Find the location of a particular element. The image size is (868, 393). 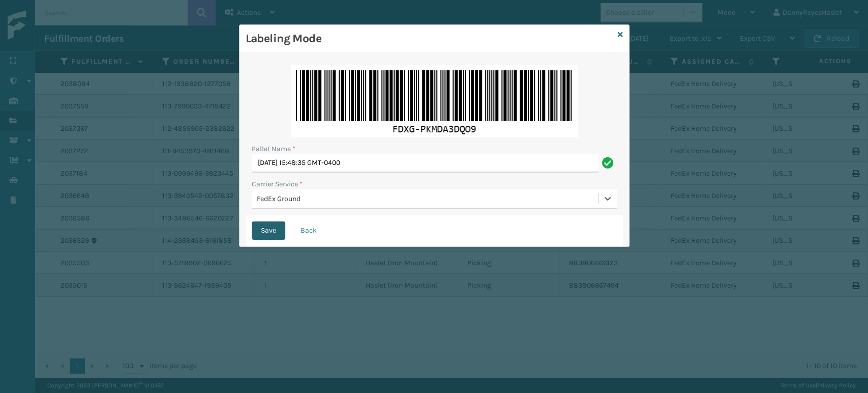

label: Carrier Service is located at coordinates (278, 184).